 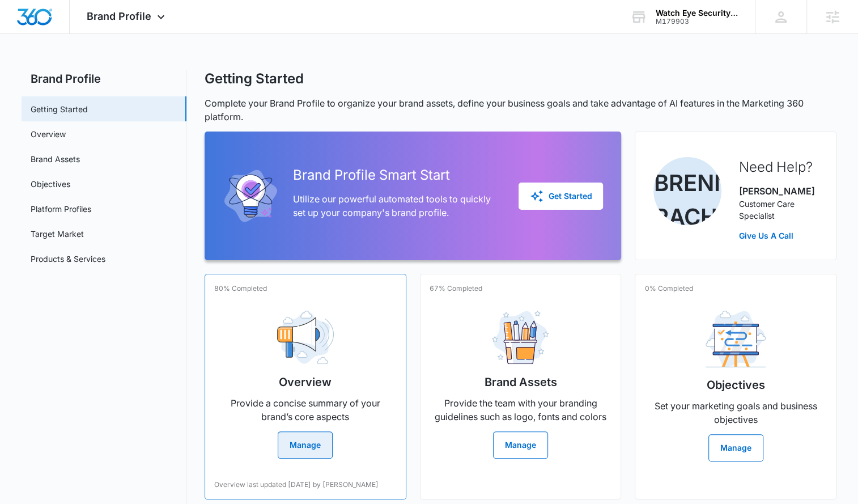 What do you see at coordinates (456, 288) in the screenshot?
I see `p: 67% Completed` at bounding box center [456, 288].